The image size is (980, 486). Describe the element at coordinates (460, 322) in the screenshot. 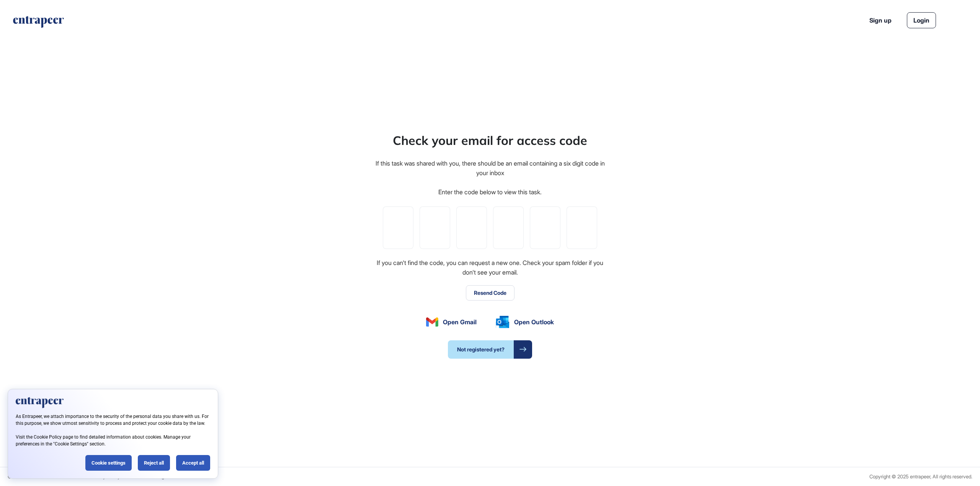

I see `span: Open Gmail` at that location.